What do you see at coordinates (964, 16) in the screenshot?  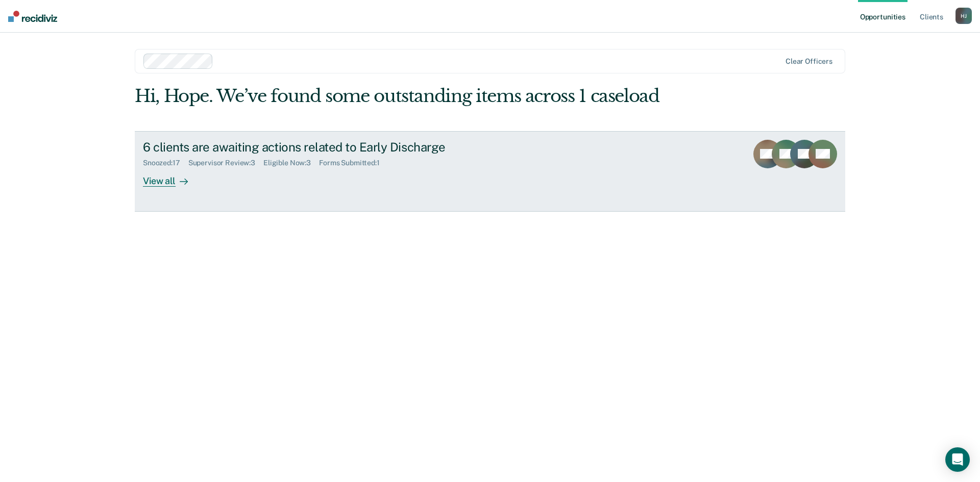 I see `button: HJ` at bounding box center [964, 16].